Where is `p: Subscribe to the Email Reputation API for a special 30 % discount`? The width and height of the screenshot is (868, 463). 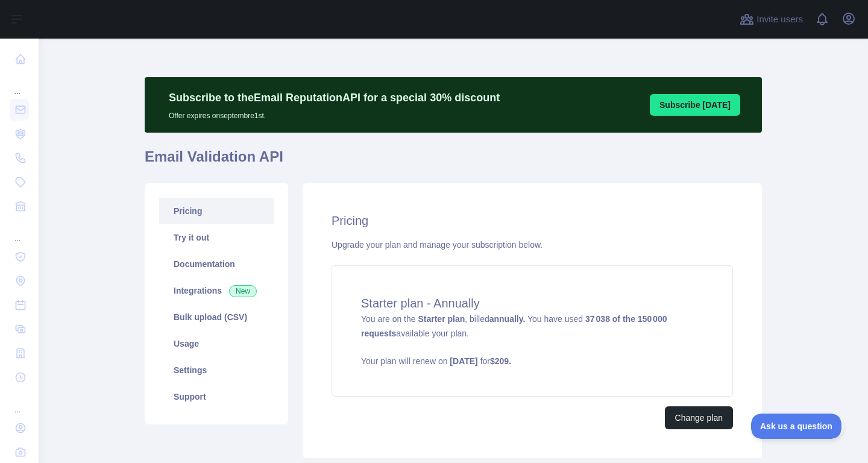 p: Subscribe to the Email Reputation API for a special 30 % discount is located at coordinates (334, 97).